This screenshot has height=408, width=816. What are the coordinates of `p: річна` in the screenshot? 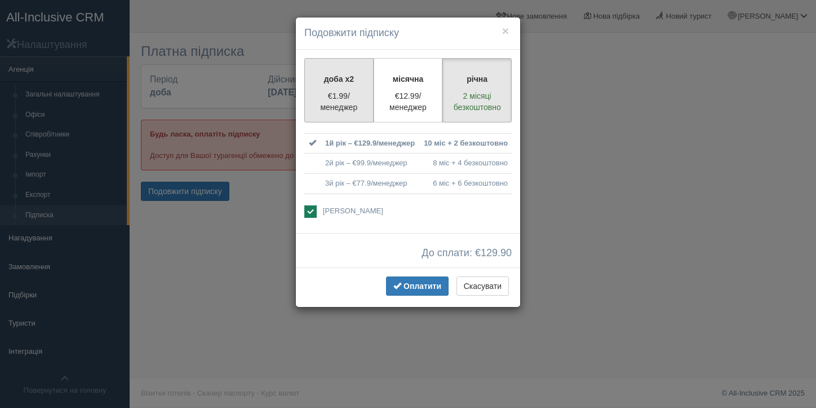 It's located at (477, 79).